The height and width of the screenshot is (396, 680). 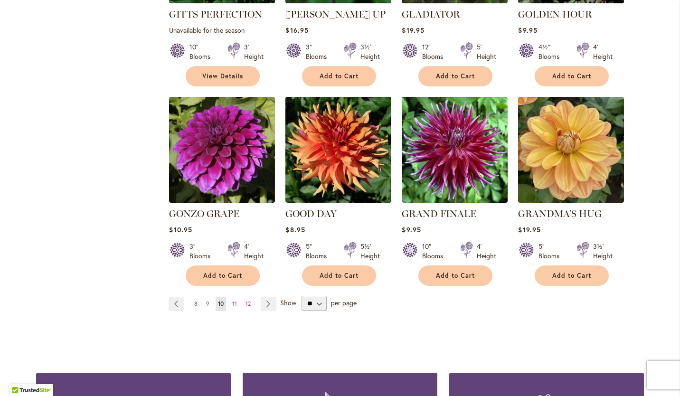 I want to click on img: GONZO GRAPE, so click(x=222, y=150).